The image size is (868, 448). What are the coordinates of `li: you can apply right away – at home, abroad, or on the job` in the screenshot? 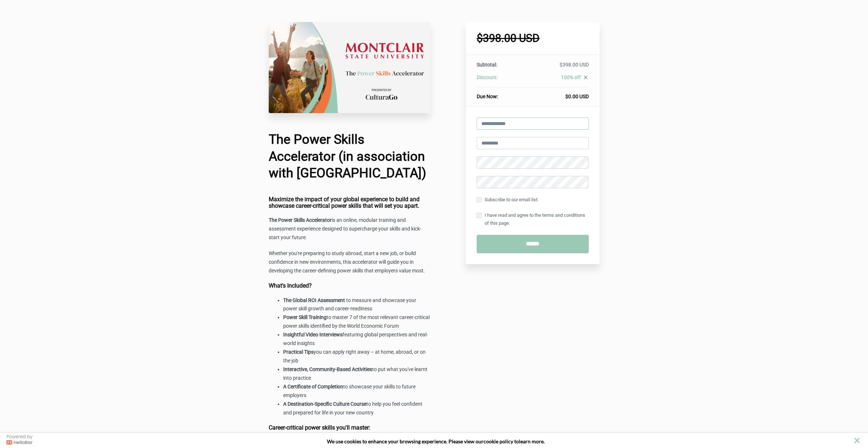 It's located at (357, 356).